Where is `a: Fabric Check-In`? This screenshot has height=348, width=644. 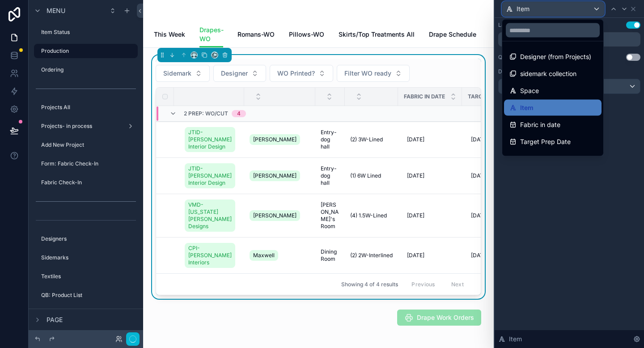 a: Fabric Check-In is located at coordinates (86, 182).